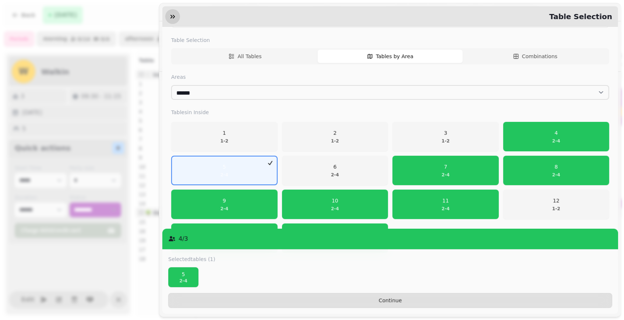 Image resolution: width=624 pixels, height=320 pixels. Describe the element at coordinates (395, 56) in the screenshot. I see `span: Tables by Area` at that location.